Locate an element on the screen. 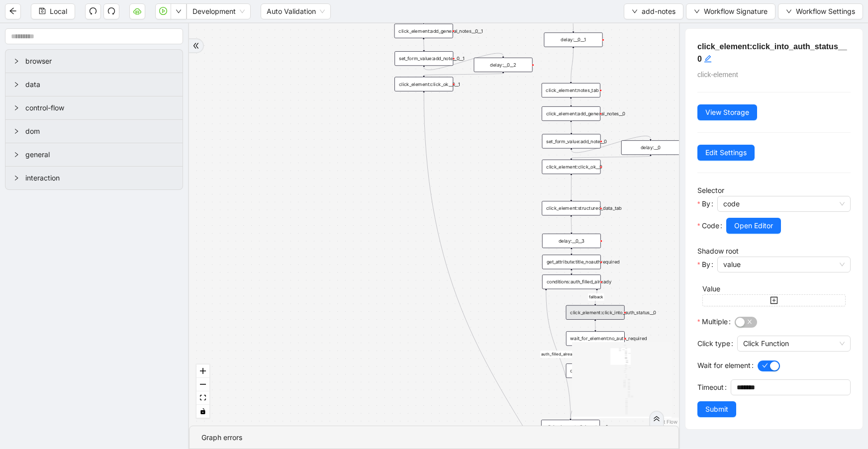 This screenshot has height=449, width=868. span: plus-square is located at coordinates (773, 300).